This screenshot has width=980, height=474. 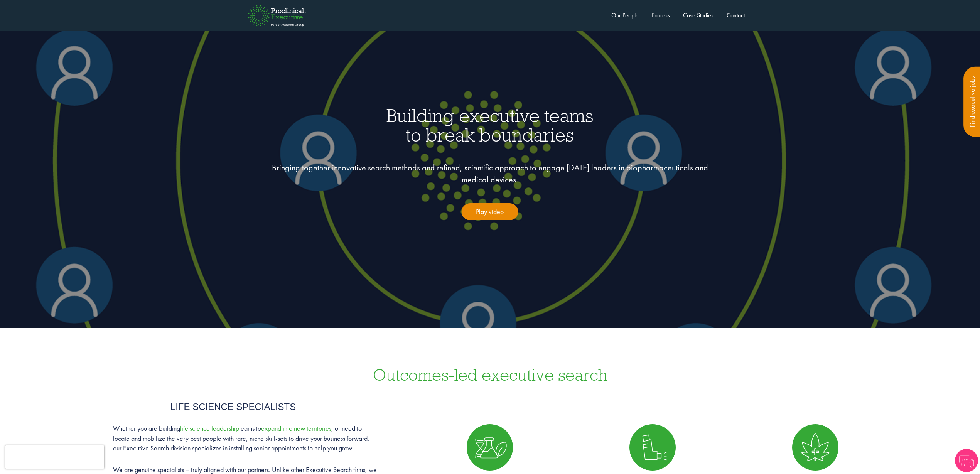 What do you see at coordinates (490, 375) in the screenshot?
I see `h3: Outcomes-led executive search` at bounding box center [490, 375].